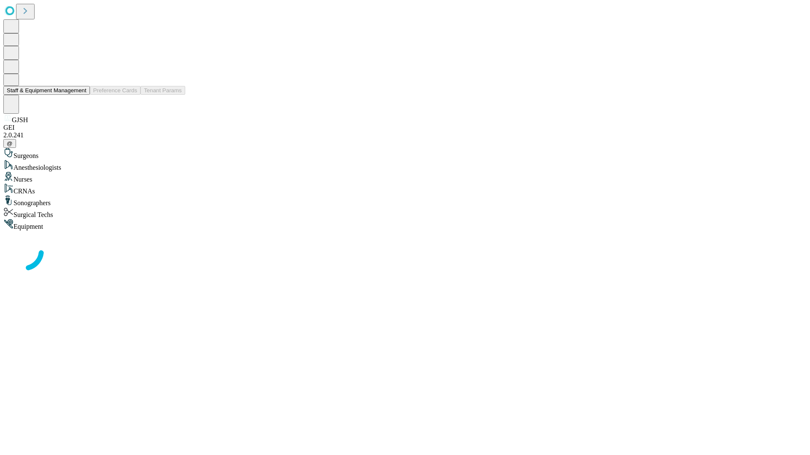  I want to click on div: GEI, so click(405, 128).